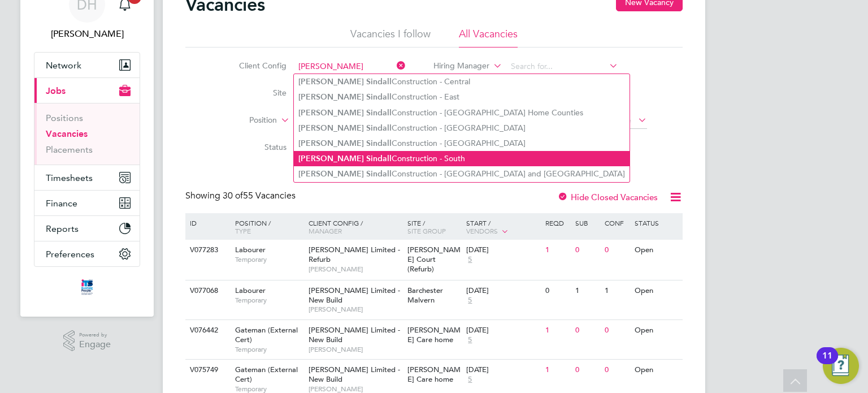  What do you see at coordinates (841, 366) in the screenshot?
I see `button: Open Resource Center, 11 new notifications` at bounding box center [841, 366].